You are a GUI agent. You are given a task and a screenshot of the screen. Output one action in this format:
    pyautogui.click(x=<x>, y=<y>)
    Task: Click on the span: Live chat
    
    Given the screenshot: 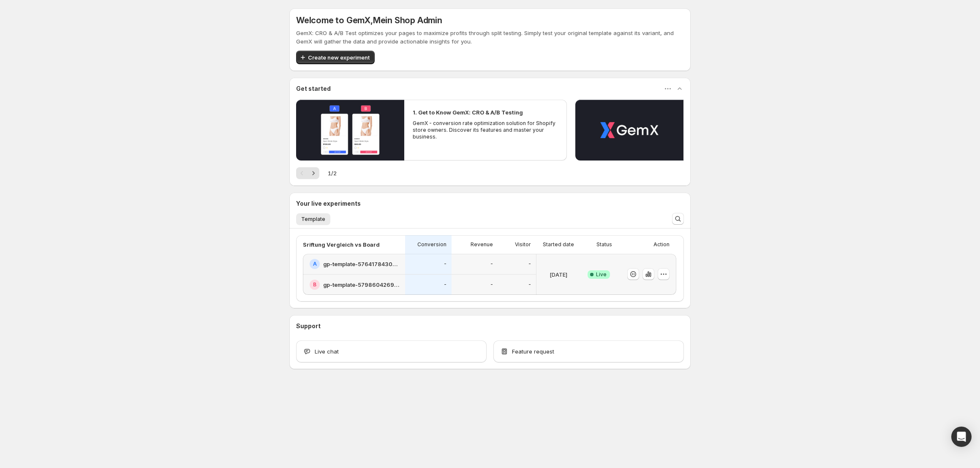 What is the action you would take?
    pyautogui.click(x=326, y=351)
    